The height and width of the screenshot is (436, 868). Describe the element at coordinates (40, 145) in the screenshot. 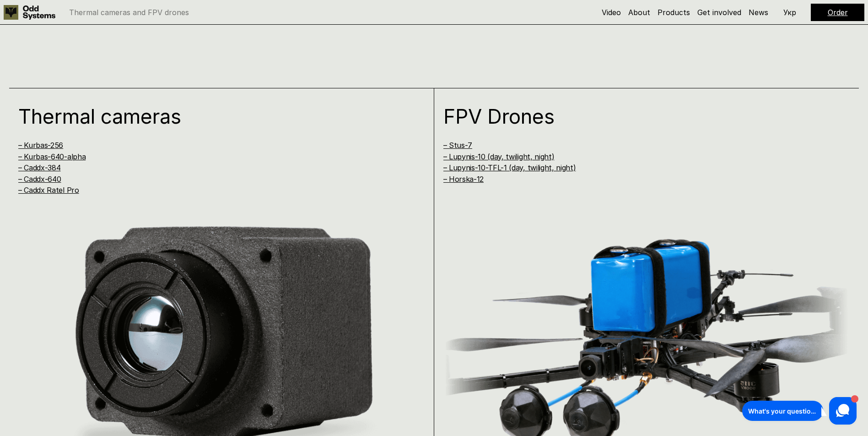

I see `a: – Kurbas-256` at that location.